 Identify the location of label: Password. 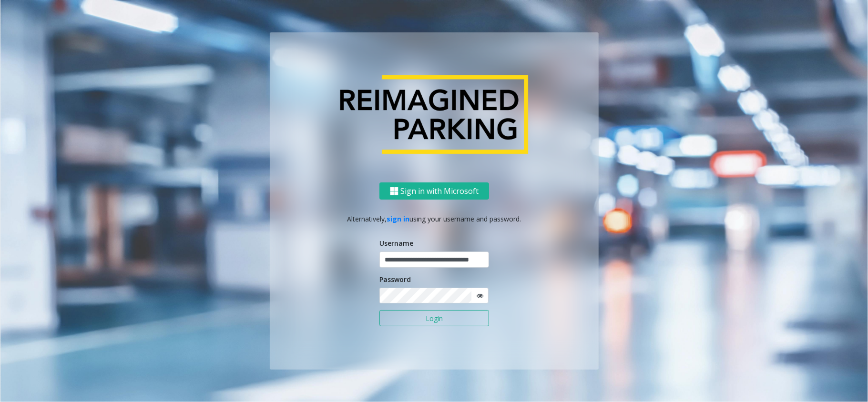
(395, 278).